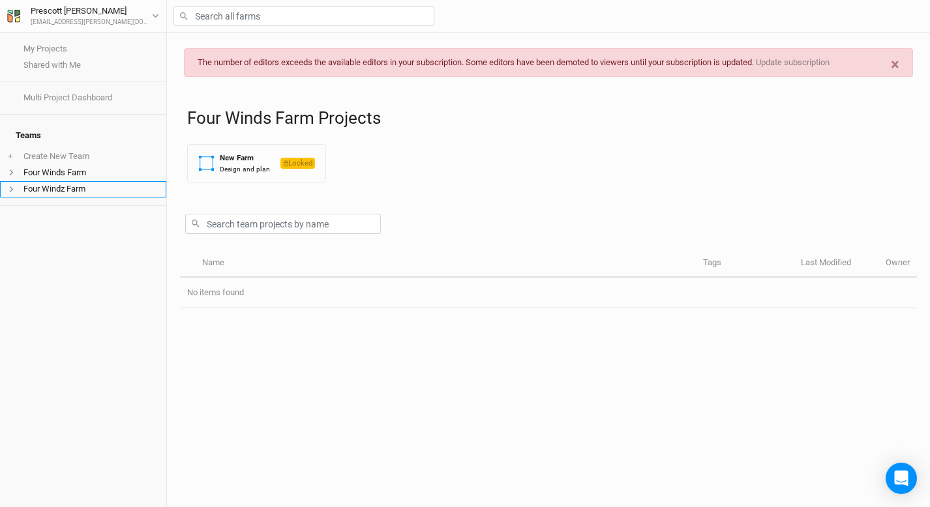 The height and width of the screenshot is (507, 930). I want to click on div: New Farm, so click(245, 158).